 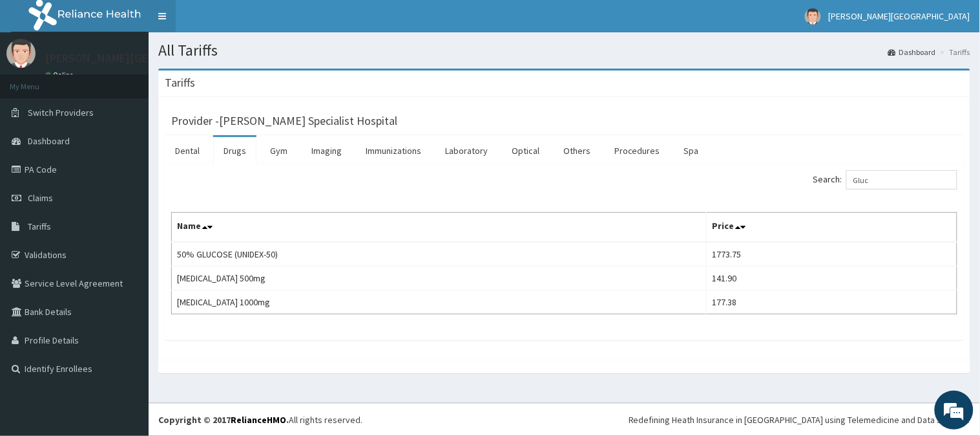 I want to click on strong: Copyright © 2017 ., so click(x=223, y=420).